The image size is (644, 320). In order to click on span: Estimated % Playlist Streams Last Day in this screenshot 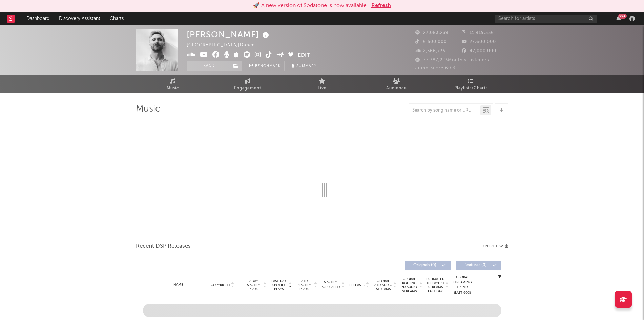, I will do `click(435, 285)`.